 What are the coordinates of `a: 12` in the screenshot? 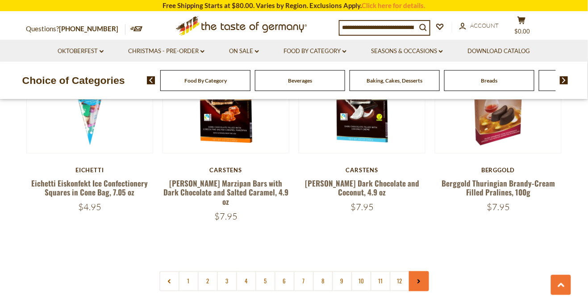 It's located at (400, 281).